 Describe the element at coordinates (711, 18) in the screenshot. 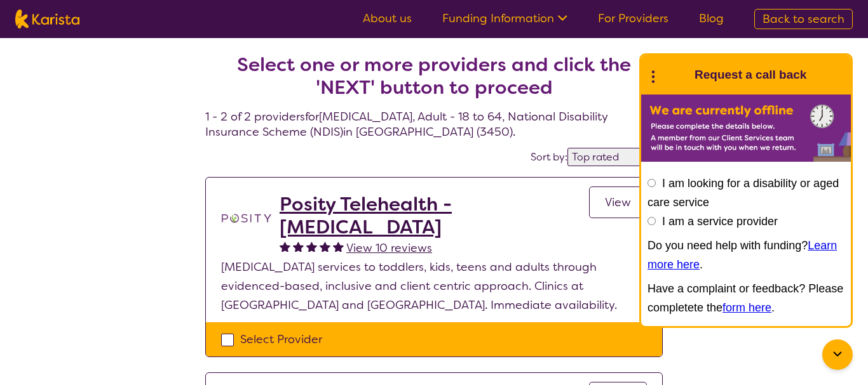

I see `a: Blog` at that location.